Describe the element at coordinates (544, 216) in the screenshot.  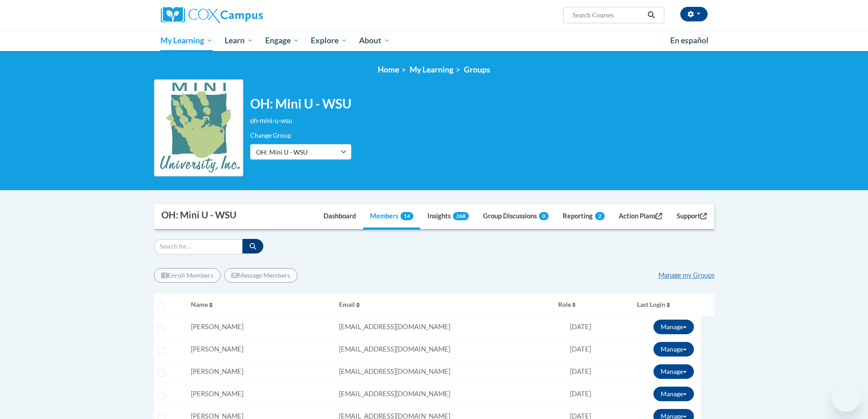
I see `span: 0` at that location.